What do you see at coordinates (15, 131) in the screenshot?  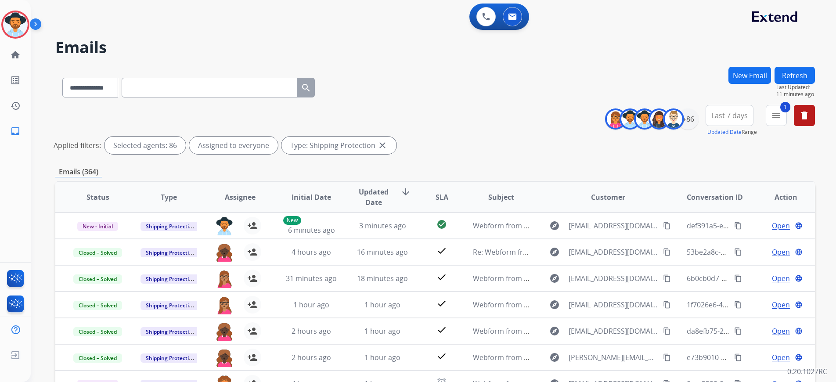 I see `mat-icon: inbox` at bounding box center [15, 131].